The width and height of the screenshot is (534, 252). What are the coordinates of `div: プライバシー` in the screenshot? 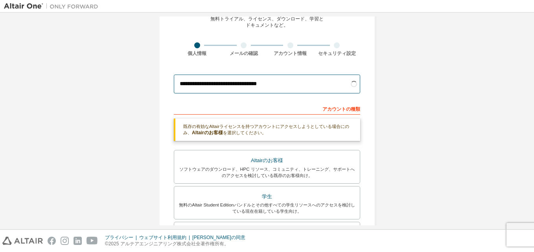 It's located at (122, 238).